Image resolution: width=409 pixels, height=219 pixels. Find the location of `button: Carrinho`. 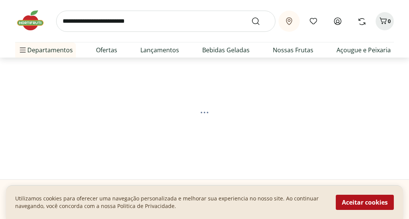

button: Carrinho is located at coordinates (384, 21).